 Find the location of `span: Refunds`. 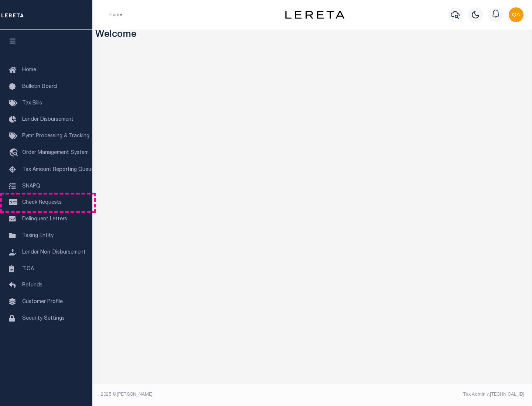

span: Refunds is located at coordinates (32, 286).